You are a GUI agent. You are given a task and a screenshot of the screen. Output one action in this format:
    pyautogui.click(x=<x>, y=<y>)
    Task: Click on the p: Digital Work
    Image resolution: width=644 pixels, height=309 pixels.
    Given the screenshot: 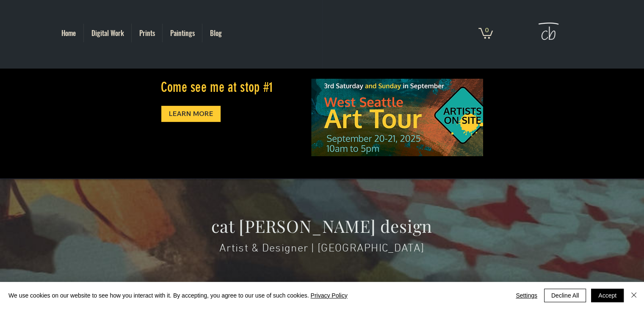 What is the action you would take?
    pyautogui.click(x=108, y=33)
    